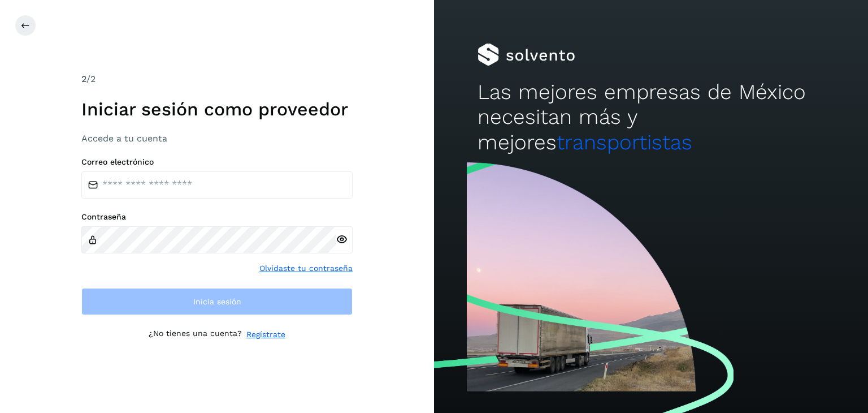 This screenshot has height=413, width=868. What do you see at coordinates (305, 268) in the screenshot?
I see `a: Olvidaste tu contraseña` at bounding box center [305, 268].